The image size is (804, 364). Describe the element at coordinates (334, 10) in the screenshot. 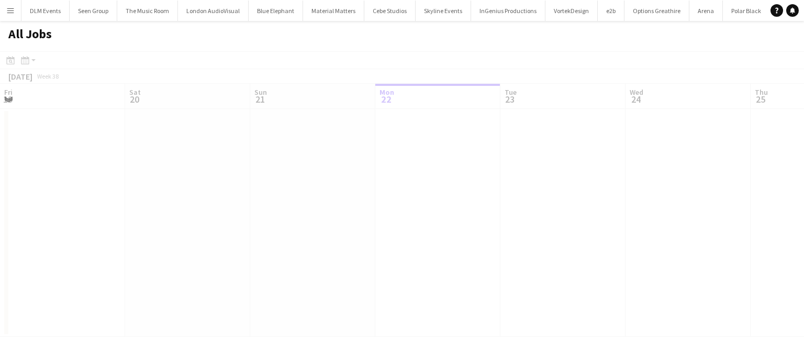

I see `button: Material Matters` at that location.